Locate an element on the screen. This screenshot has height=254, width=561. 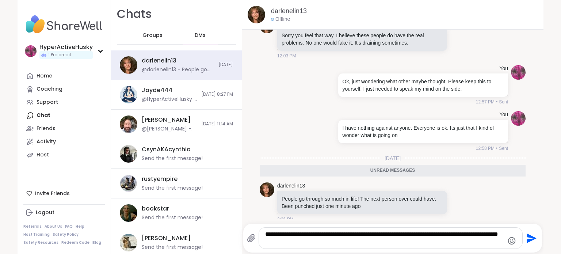
img: https://sharewell-space-live.sfo3.digitaloceanspaces.com/user-generated/2900bf6e-1806-45f4-9e6b-5... is located at coordinates (129, 154).